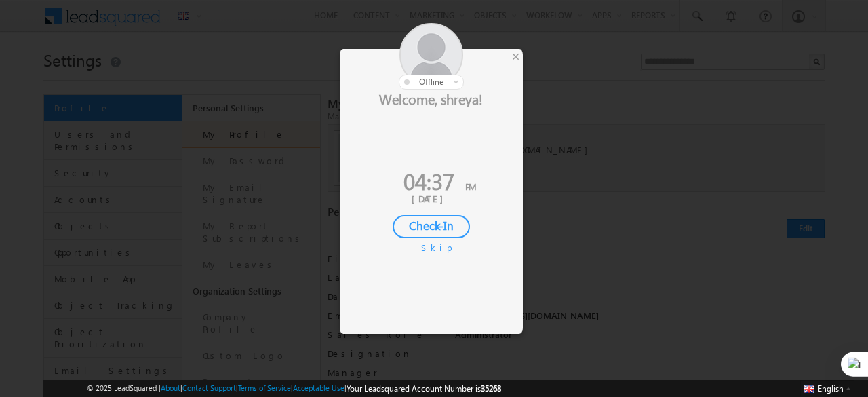  What do you see at coordinates (318, 387) in the screenshot?
I see `a: Acceptable Use` at bounding box center [318, 387].